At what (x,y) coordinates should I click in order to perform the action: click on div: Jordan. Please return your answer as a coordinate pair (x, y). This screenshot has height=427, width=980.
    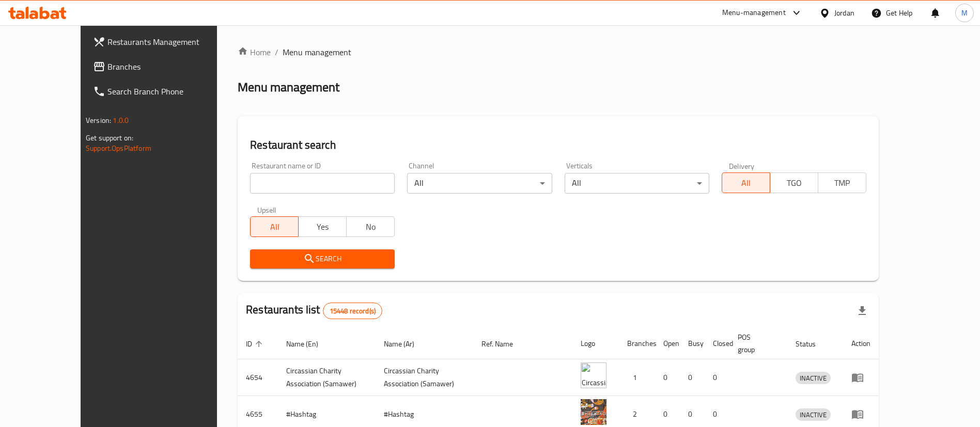
    Looking at the image, I should click on (844, 13).